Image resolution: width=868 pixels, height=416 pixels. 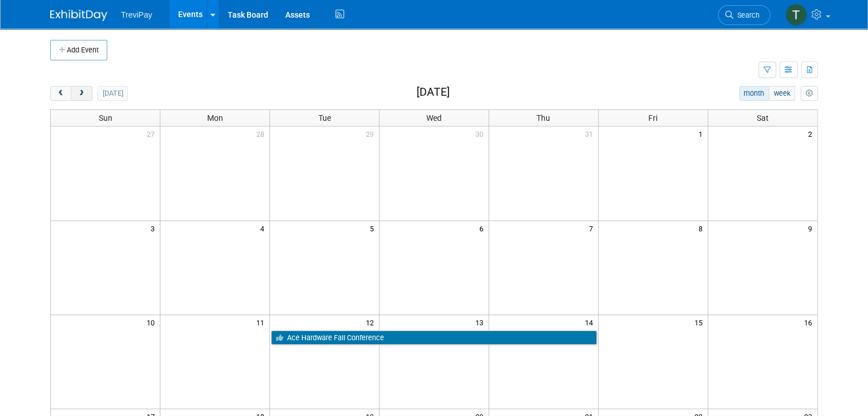 What do you see at coordinates (809, 93) in the screenshot?
I see `button: myCustomButton` at bounding box center [809, 93].